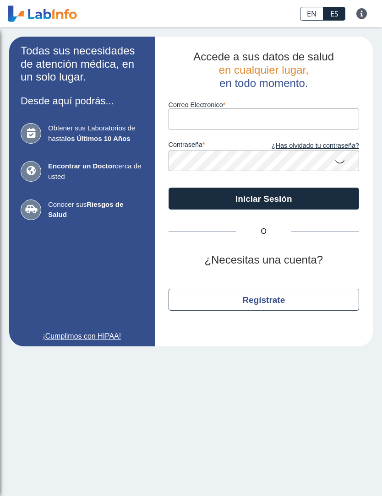 The image size is (382, 496). What do you see at coordinates (264, 199) in the screenshot?
I see `button: Iniciar Sesión` at bounding box center [264, 199].